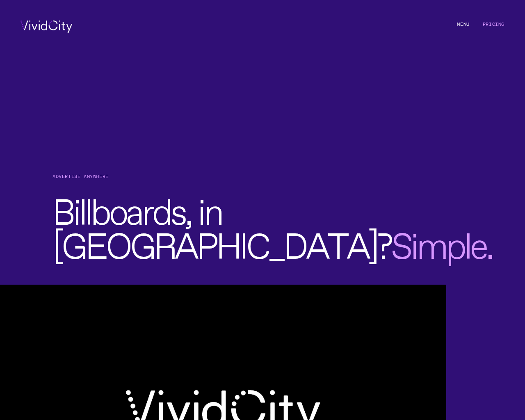 This screenshot has width=525, height=420. I want to click on h1: Advertise Anywhere, so click(276, 176).